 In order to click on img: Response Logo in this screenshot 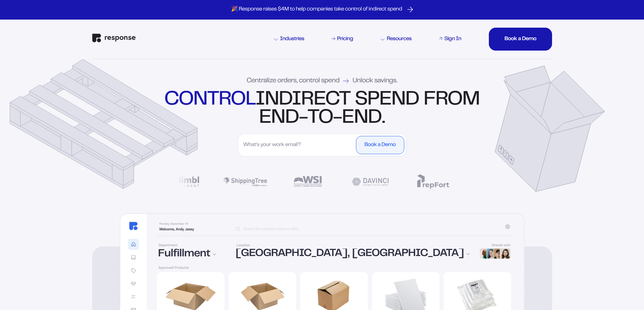, I will do `click(114, 38)`.